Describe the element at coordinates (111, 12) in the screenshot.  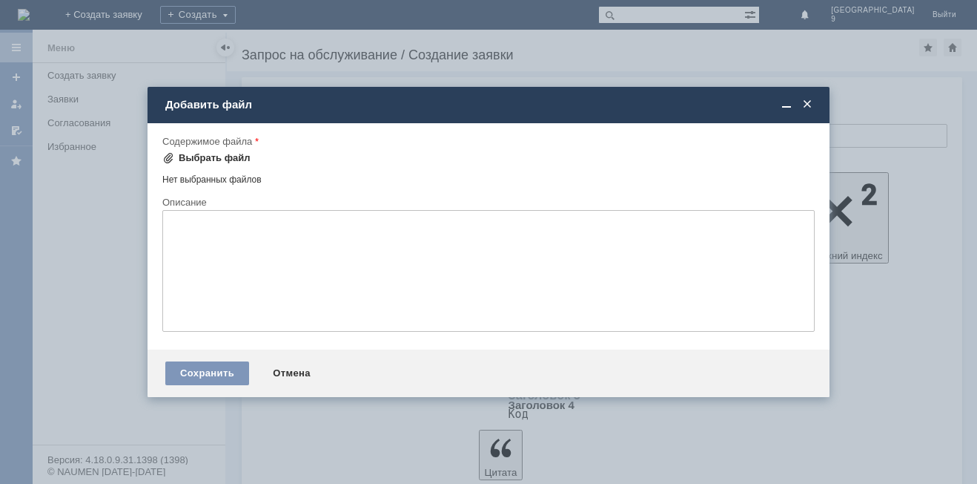
I see `div: Здравствуйте` at that location.